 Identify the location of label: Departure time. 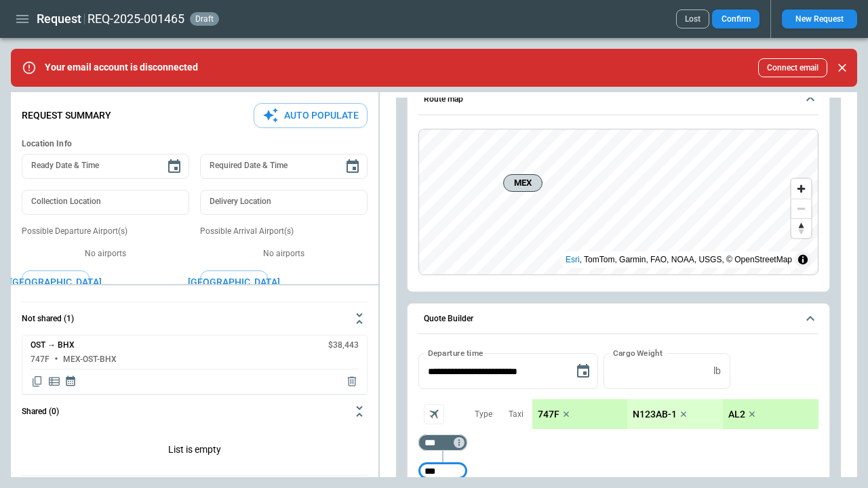
(456, 352).